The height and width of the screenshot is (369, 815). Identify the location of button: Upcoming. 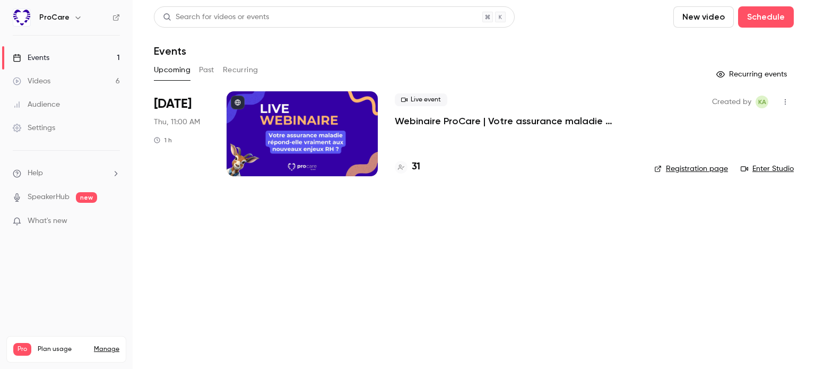
(172, 70).